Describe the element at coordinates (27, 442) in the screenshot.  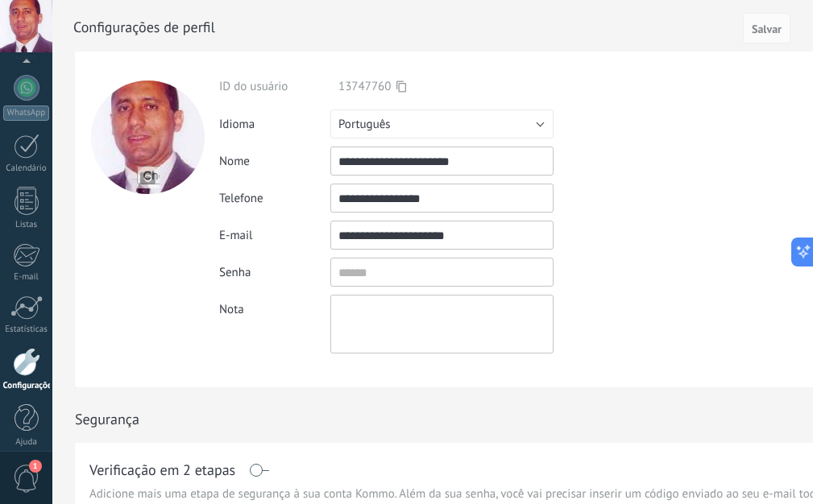
I see `div: Ajuda` at that location.